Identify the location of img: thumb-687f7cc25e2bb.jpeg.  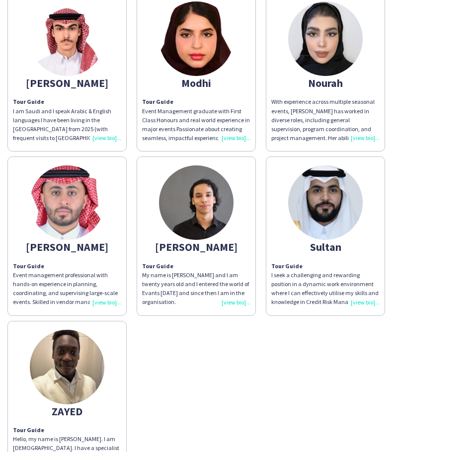
(326, 39).